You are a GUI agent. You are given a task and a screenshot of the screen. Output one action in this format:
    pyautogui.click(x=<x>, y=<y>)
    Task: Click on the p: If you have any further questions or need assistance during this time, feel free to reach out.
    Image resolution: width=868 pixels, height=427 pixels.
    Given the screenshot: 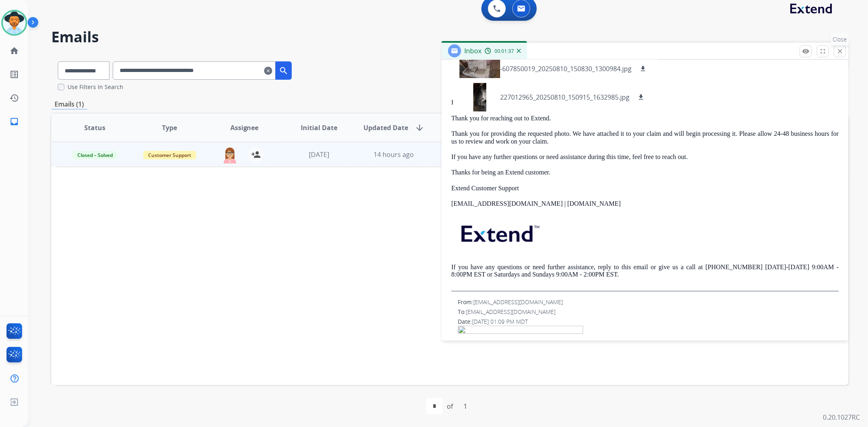 What is the action you would take?
    pyautogui.click(x=645, y=157)
    